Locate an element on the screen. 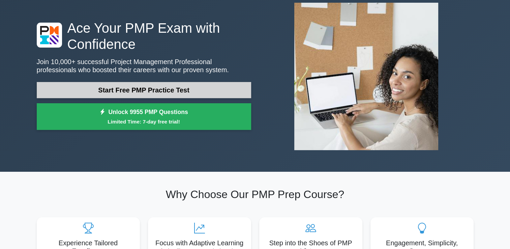 Image resolution: width=510 pixels, height=249 pixels. p: Join 10,000+ successful Project Management Professional professionals who boosted their careers w... is located at coordinates (144, 66).